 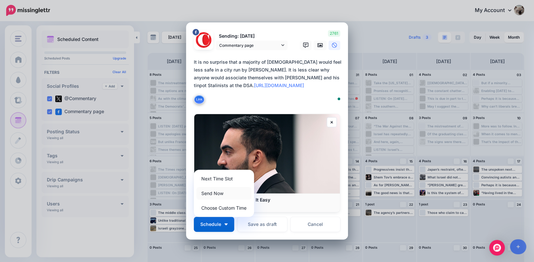 I want to click on img: 291864331_468958885230530_187971914351797662_n-bsa127305.png, so click(x=203, y=40).